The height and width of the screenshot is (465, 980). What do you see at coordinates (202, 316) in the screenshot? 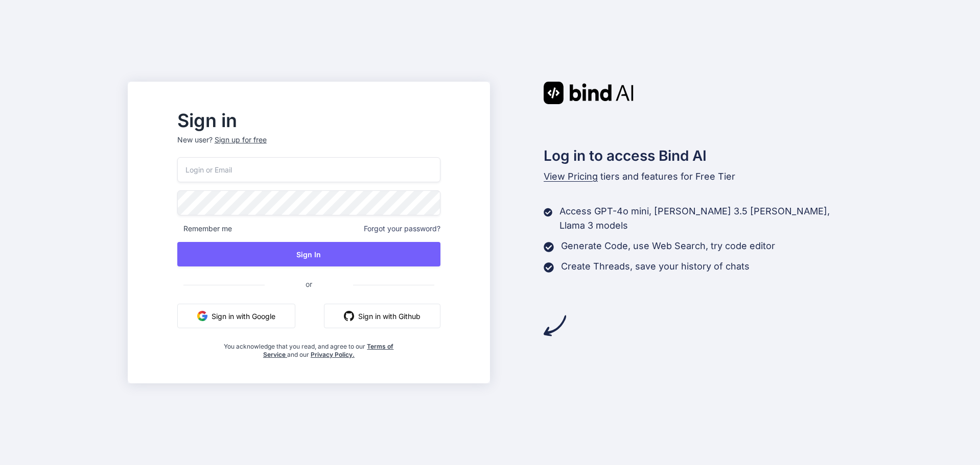
I see `img: google` at bounding box center [202, 316].